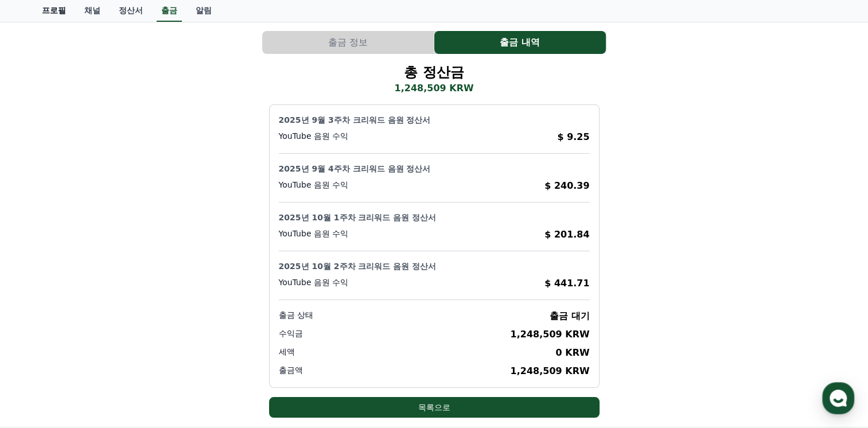 This screenshot has width=868, height=428. I want to click on p: $ 240.39, so click(567, 186).